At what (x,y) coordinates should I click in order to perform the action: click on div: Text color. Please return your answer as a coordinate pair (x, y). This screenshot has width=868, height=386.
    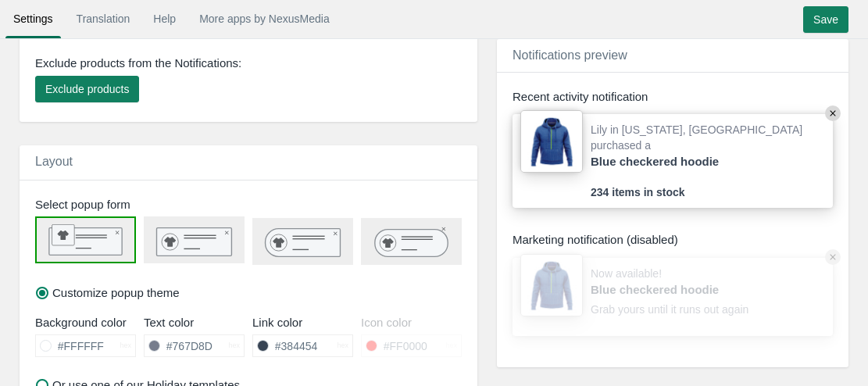
    Looking at the image, I should click on (194, 322).